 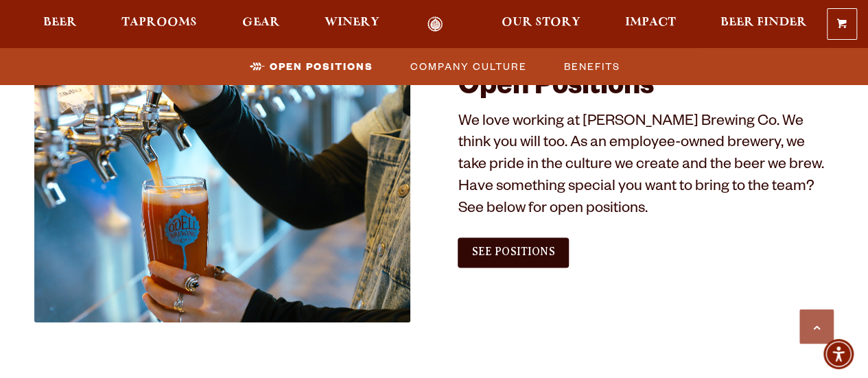 What do you see at coordinates (261, 24) in the screenshot?
I see `a: Gear` at bounding box center [261, 24].